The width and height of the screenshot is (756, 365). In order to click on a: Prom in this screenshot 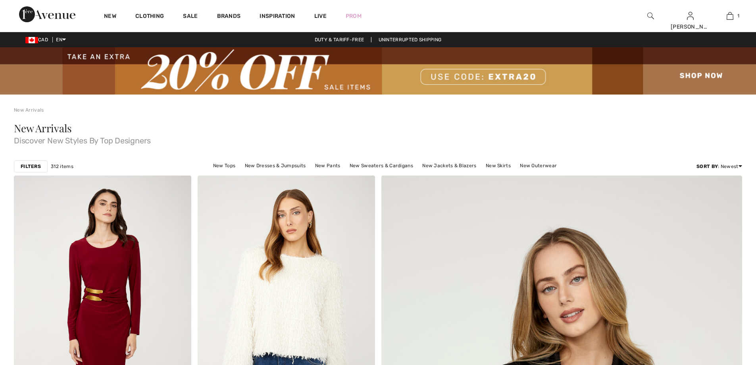, I will do `click(353, 16)`.